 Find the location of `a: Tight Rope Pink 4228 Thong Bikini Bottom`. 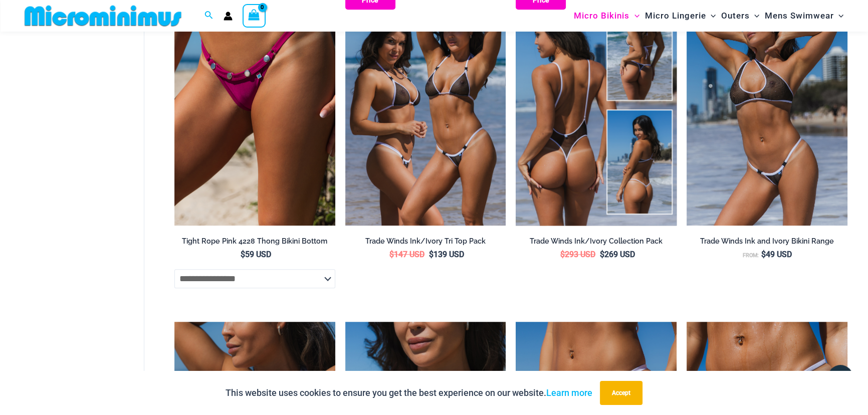

a: Tight Rope Pink 4228 Thong Bikini Bottom is located at coordinates (255, 243).